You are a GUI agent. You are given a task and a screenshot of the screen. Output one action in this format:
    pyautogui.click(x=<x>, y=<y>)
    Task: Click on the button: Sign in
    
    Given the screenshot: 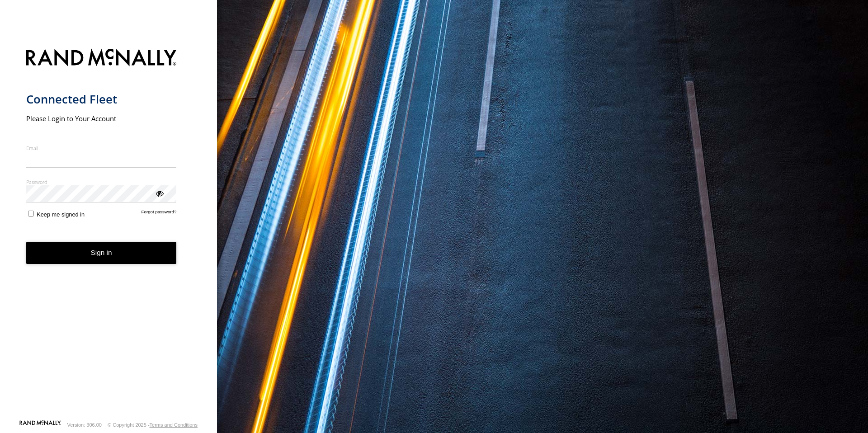 What is the action you would take?
    pyautogui.click(x=101, y=253)
    